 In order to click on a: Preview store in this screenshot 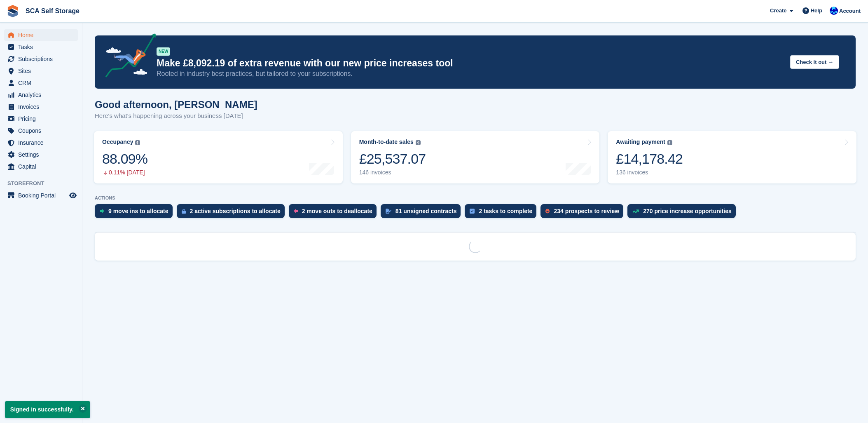, I will do `click(73, 196)`.